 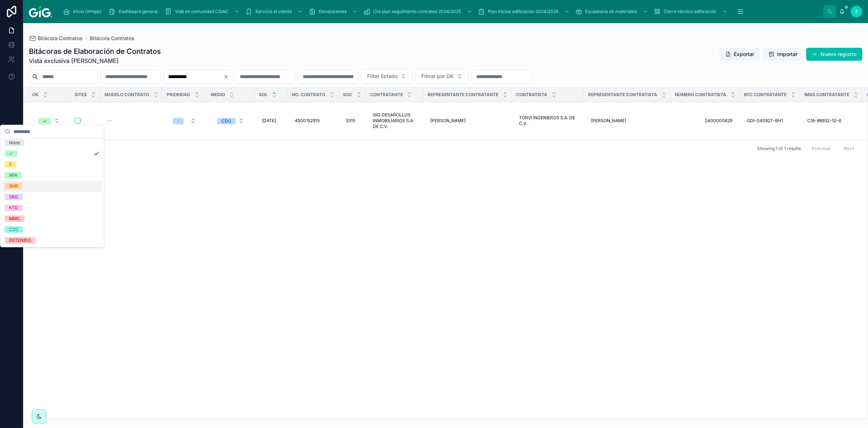 I want to click on a: Plan Inicios edificación 2024/2025, so click(x=524, y=11).